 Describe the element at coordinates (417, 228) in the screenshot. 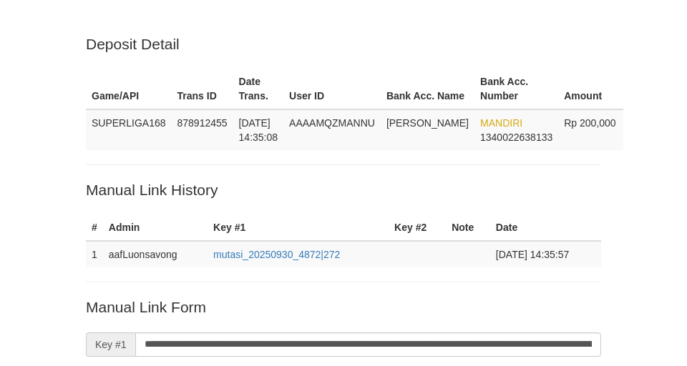

I see `th: Key #2` at that location.